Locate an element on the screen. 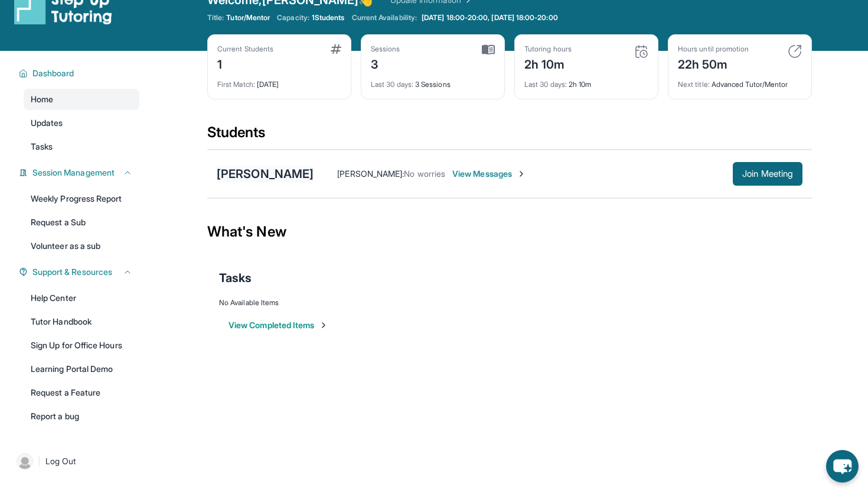  div: Advanced Tutor/Mentor is located at coordinates (740, 81).